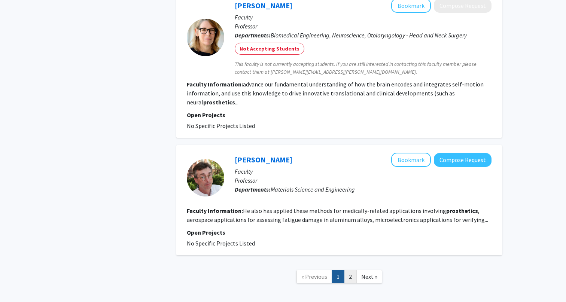 Image resolution: width=566 pixels, height=302 pixels. I want to click on a: 2, so click(350, 276).